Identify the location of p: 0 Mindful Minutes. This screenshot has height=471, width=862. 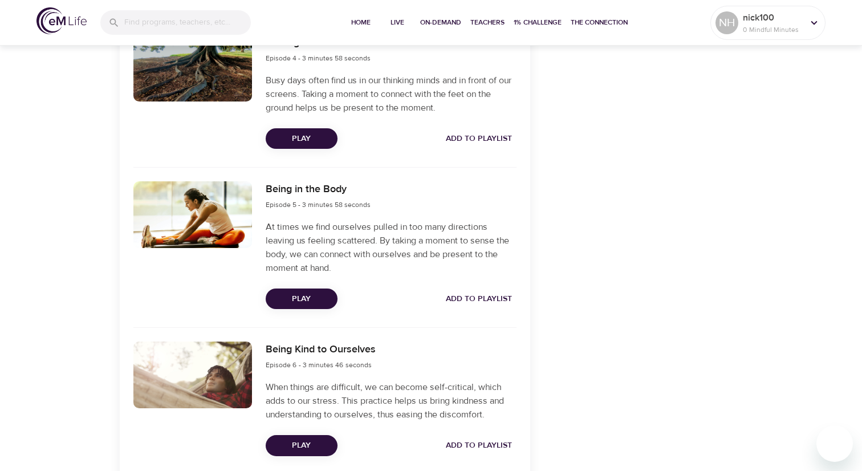
(773, 30).